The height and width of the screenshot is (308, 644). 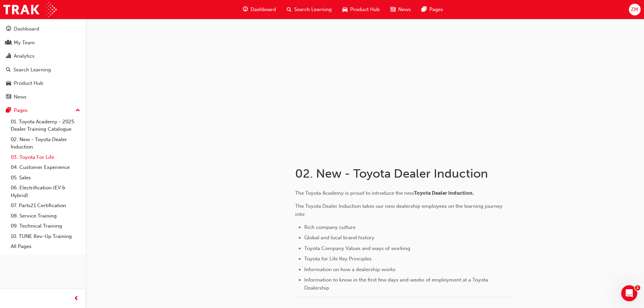 I want to click on span: Dashboard, so click(x=263, y=9).